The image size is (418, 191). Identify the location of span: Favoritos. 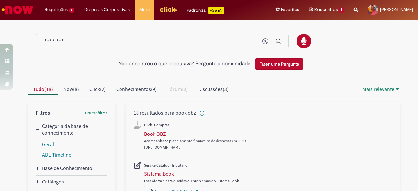
(290, 10).